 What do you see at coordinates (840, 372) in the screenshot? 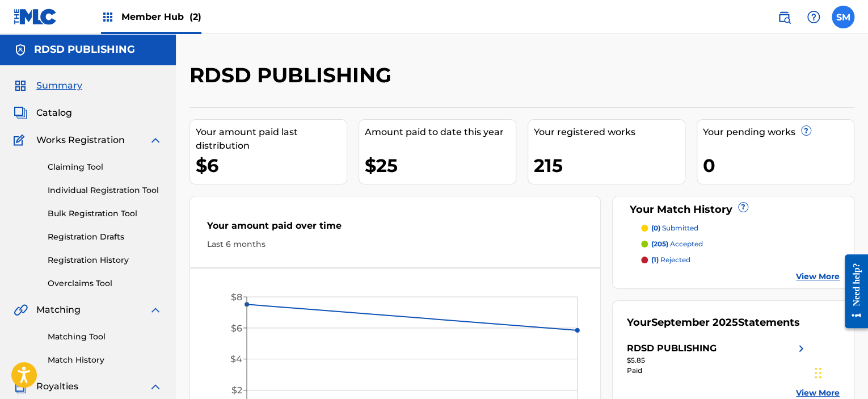
I see `div: Chat Widget` at bounding box center [840, 372].